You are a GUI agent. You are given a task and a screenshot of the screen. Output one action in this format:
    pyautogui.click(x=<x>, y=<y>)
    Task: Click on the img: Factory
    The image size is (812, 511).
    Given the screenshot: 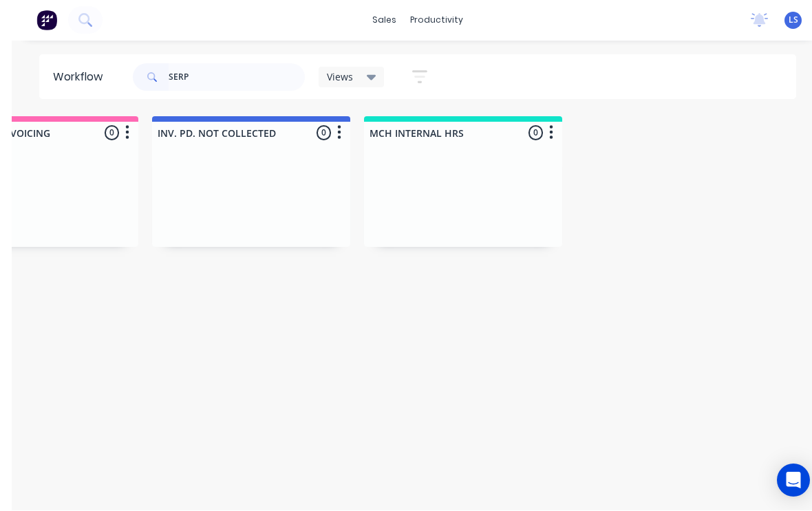 What is the action you would take?
    pyautogui.click(x=35, y=21)
    